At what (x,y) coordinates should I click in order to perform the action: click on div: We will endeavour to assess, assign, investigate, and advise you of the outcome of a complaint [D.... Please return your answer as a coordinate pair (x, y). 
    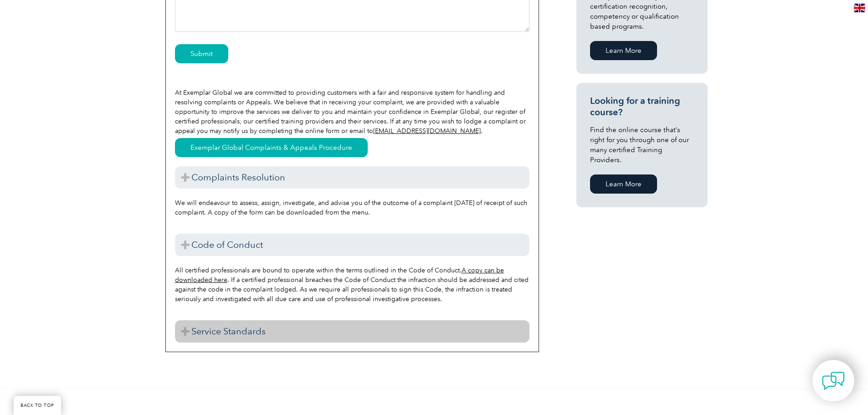
    Looking at the image, I should click on (352, 208).